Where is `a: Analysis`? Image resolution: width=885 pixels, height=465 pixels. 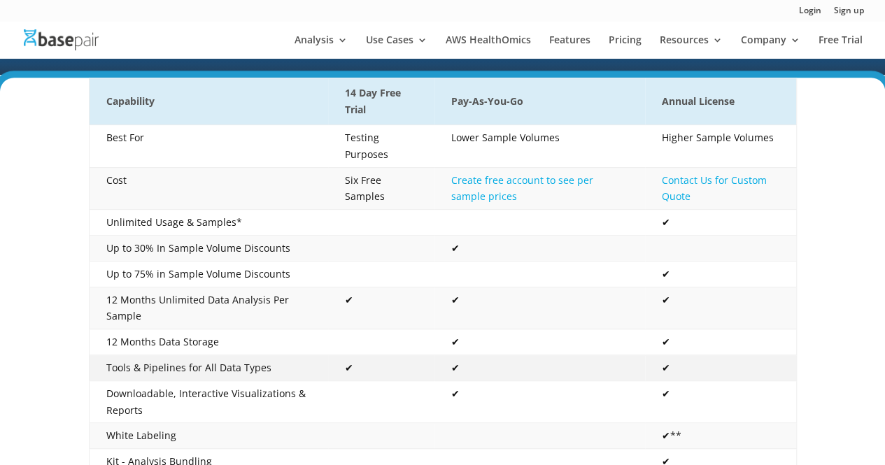 a: Analysis is located at coordinates (321, 47).